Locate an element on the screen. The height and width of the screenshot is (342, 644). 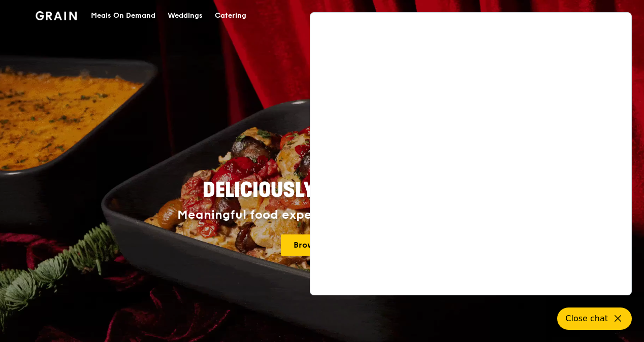
div: Meals On Demand is located at coordinates (123, 16).